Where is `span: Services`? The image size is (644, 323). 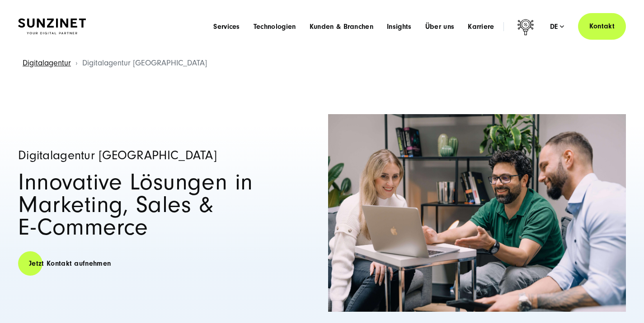 span: Services is located at coordinates (226, 27).